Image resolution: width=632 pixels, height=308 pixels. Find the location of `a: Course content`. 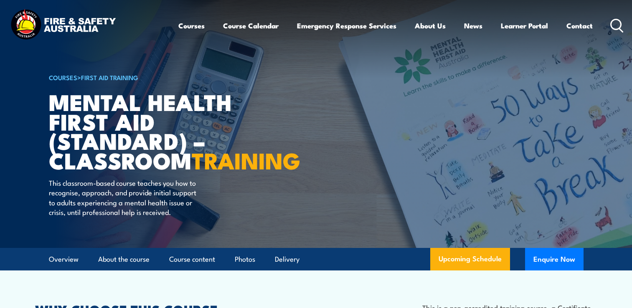

a: Course content is located at coordinates (192, 259).